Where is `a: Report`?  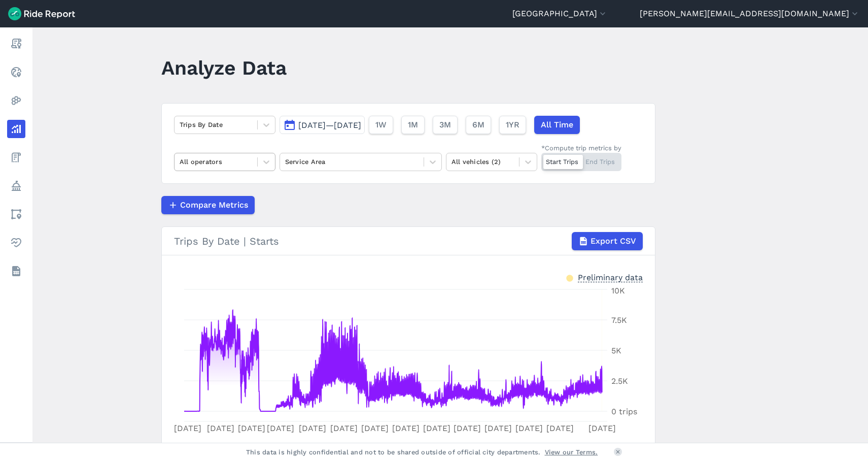 a: Report is located at coordinates (16, 43).